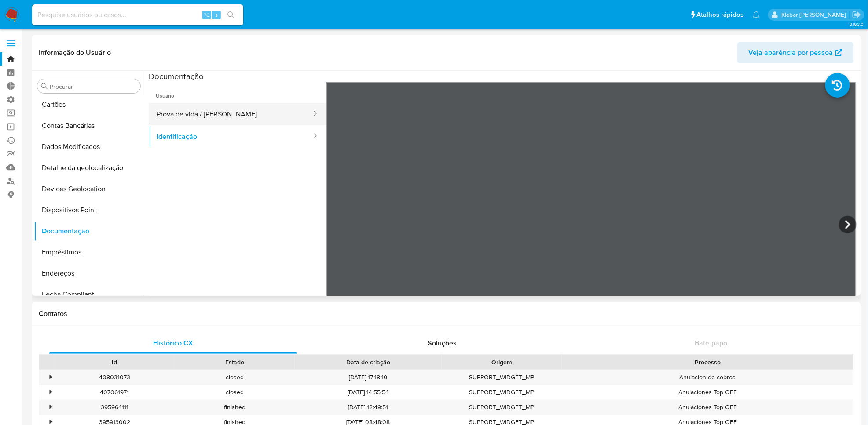 This screenshot has height=425, width=868. I want to click on input: Procurar, so click(93, 87).